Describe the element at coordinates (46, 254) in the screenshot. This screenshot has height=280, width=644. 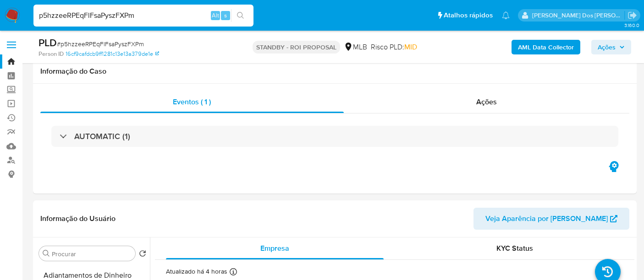
I see `button: Procurar` at that location.